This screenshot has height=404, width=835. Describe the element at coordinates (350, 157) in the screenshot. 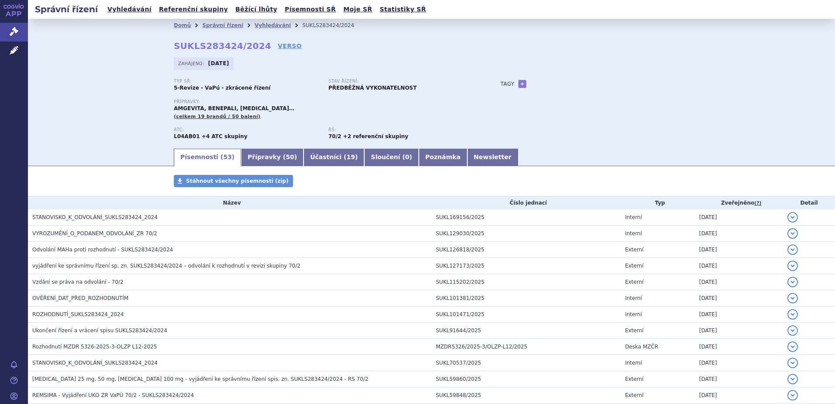

I see `span: 19` at that location.